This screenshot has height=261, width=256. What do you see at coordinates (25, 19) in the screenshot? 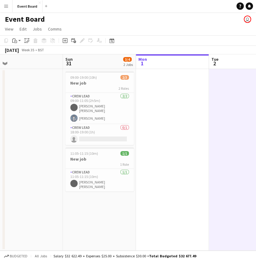
I see `h1: Event Board` at bounding box center [25, 19].